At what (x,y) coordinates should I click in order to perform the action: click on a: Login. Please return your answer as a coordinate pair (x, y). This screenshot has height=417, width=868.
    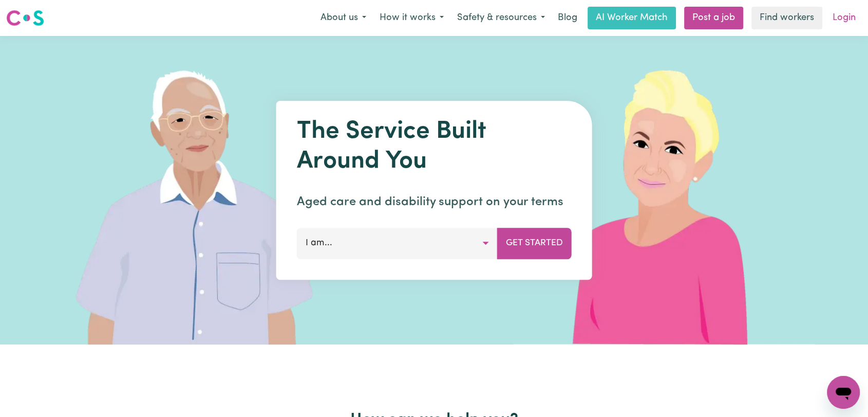
    Looking at the image, I should click on (844, 18).